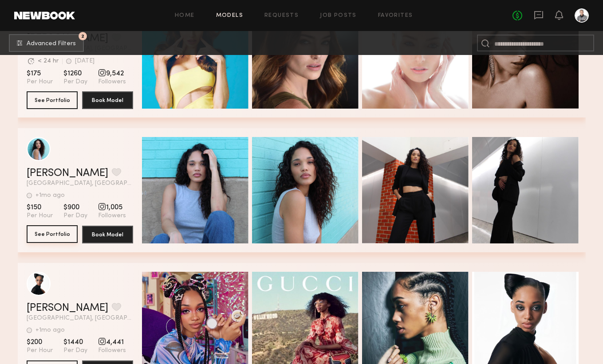 This screenshot has height=364, width=603. Describe the element at coordinates (75, 74) in the screenshot. I see `span: $1260` at that location.